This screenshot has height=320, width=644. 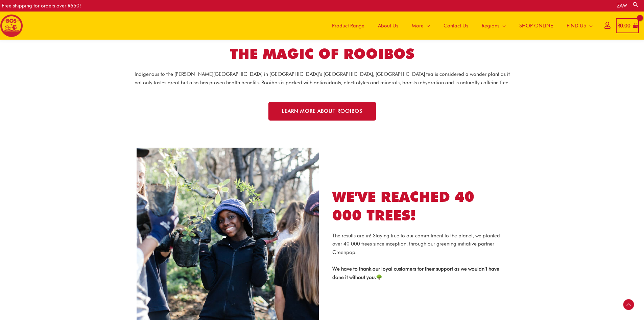 I want to click on a: Search button, so click(x=636, y=4).